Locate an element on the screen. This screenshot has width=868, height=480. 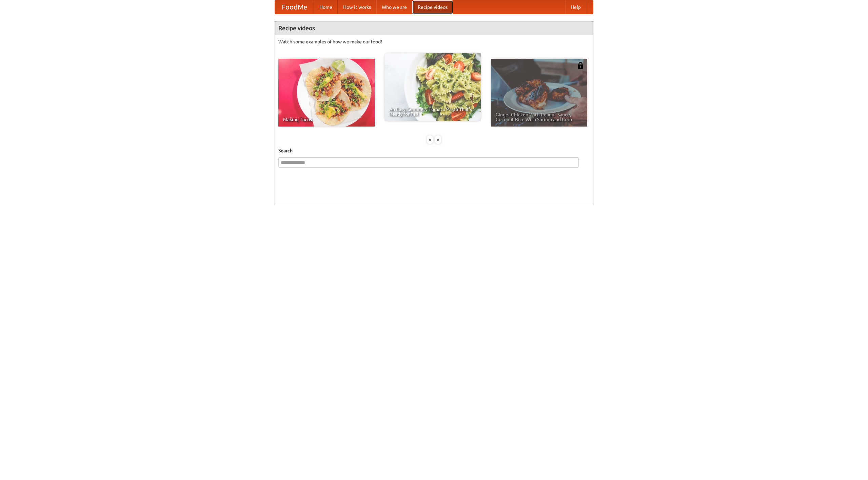
h4: Recipe videos is located at coordinates (434, 28).